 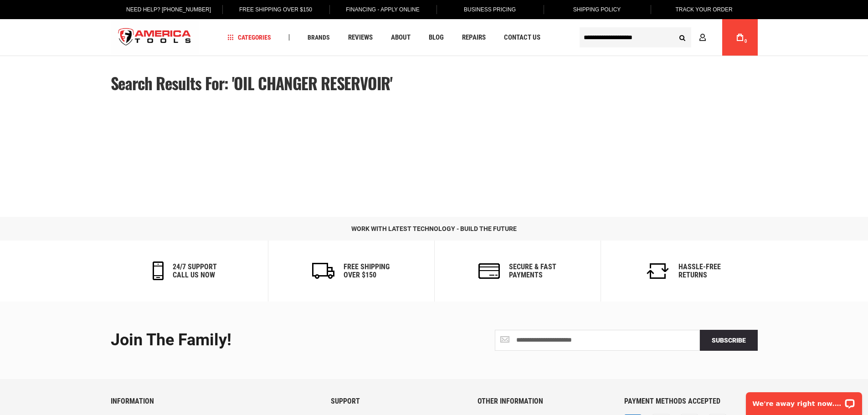 I want to click on button: Search, so click(x=683, y=37).